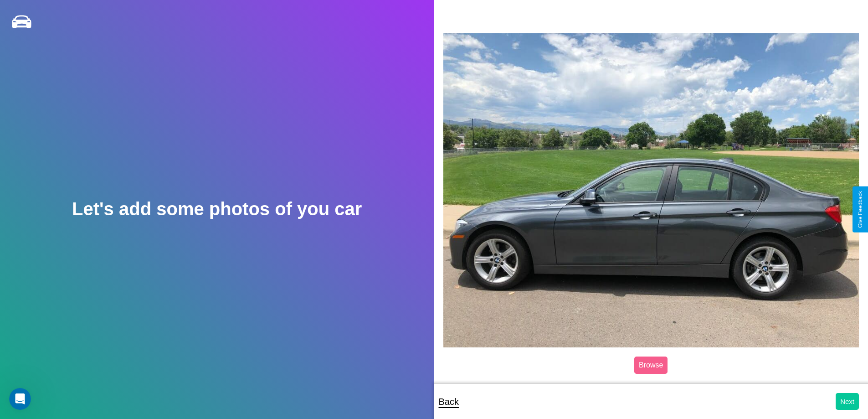 Image resolution: width=868 pixels, height=419 pixels. Describe the element at coordinates (650, 365) in the screenshot. I see `label: Browse` at that location.